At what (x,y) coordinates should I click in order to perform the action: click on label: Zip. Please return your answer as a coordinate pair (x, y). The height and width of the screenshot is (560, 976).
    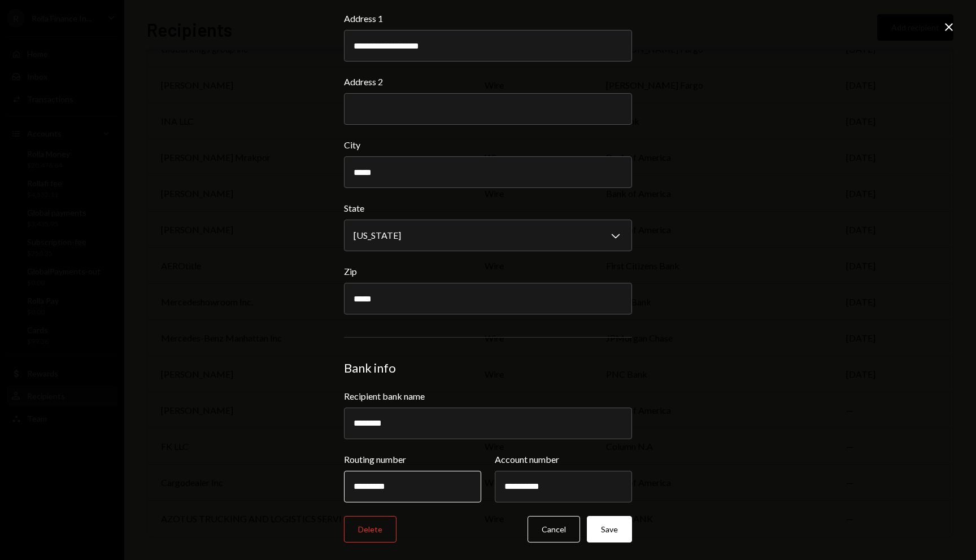
    Looking at the image, I should click on (488, 272).